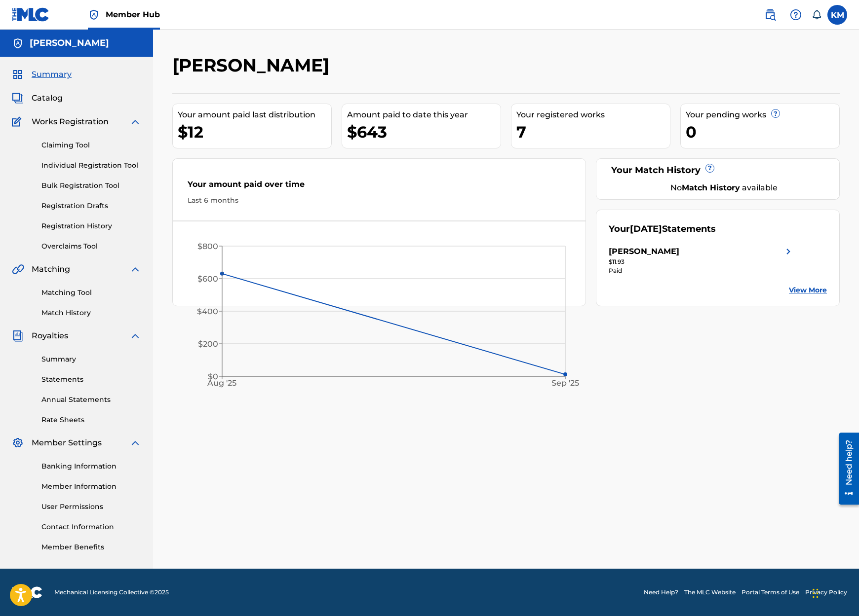 The image size is (859, 616). What do you see at coordinates (770, 592) in the screenshot?
I see `a: Portal Terms of Use` at bounding box center [770, 592].